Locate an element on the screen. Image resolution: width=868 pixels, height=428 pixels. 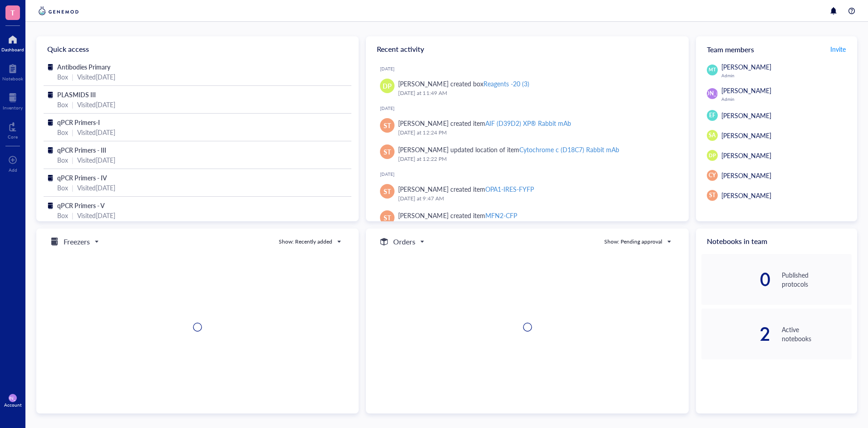
span: Antibodies Primary is located at coordinates (84, 67).